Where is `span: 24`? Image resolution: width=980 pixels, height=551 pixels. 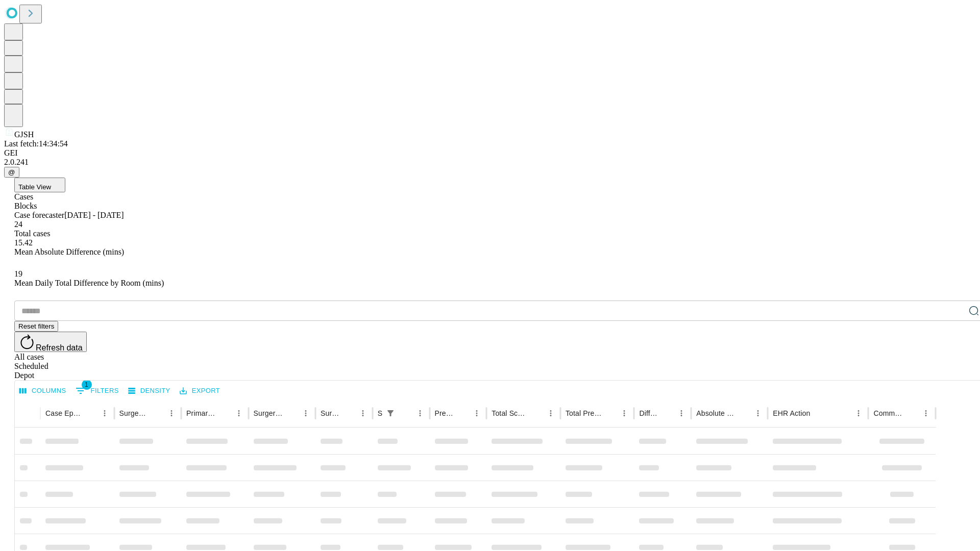
span: 24 is located at coordinates (19, 224).